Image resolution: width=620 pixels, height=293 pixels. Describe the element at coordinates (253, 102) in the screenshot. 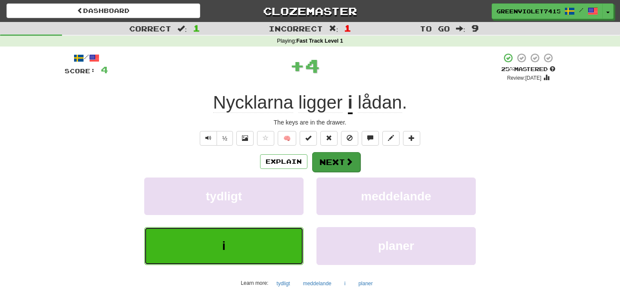

I see `span: Nycklarna` at that location.